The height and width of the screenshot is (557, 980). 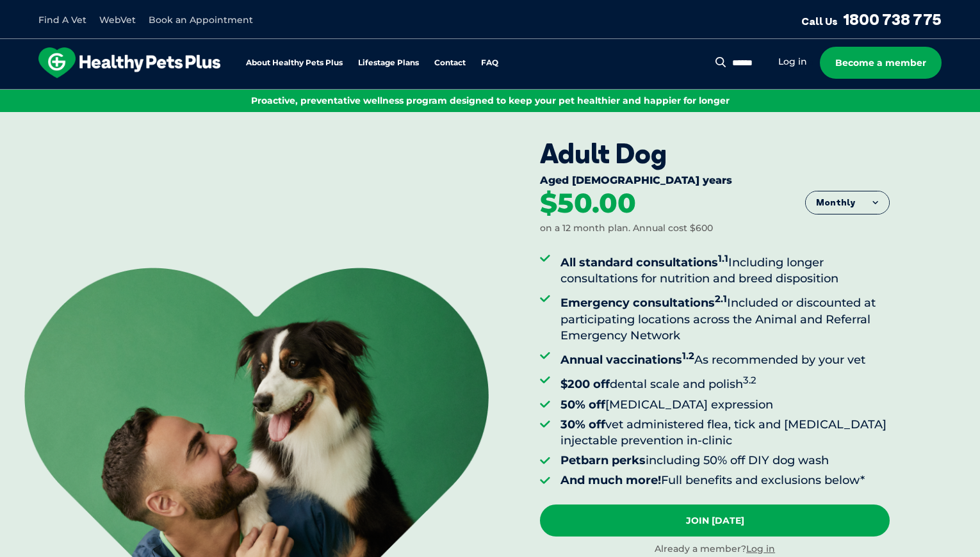 What do you see at coordinates (117, 20) in the screenshot?
I see `a: WebVet` at bounding box center [117, 20].